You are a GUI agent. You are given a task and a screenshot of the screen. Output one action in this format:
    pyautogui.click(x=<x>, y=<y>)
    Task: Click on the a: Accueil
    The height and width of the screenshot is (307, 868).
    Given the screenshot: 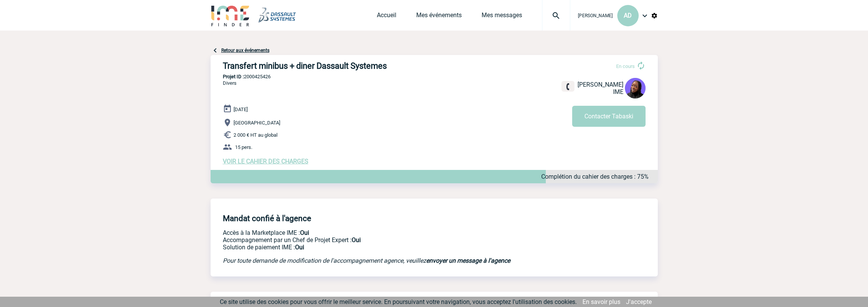 What is the action you would take?
    pyautogui.click(x=387, y=17)
    